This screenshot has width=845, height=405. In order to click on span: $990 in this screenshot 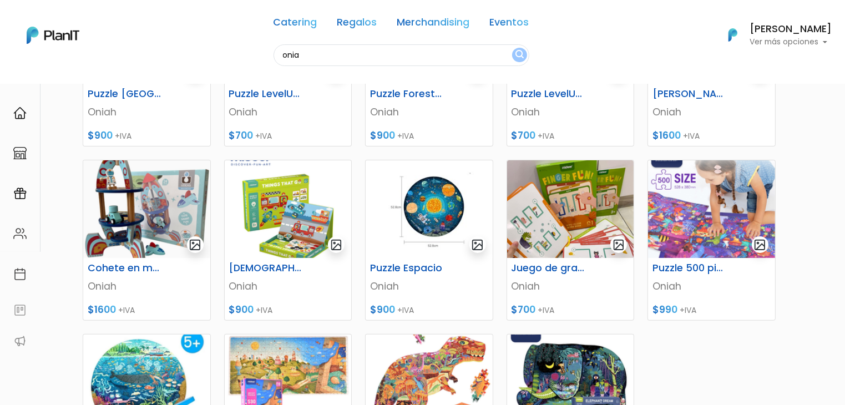, I will do `click(665, 310)`.